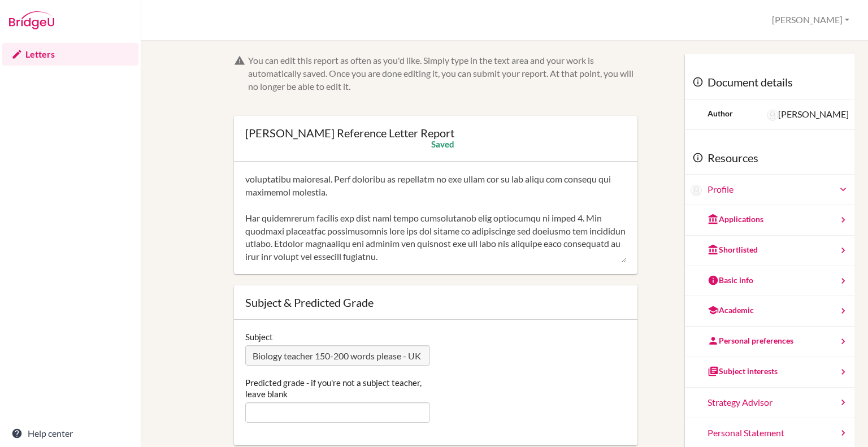 This screenshot has width=868, height=447. Describe the element at coordinates (258, 337) in the screenshot. I see `label: Subject` at that location.